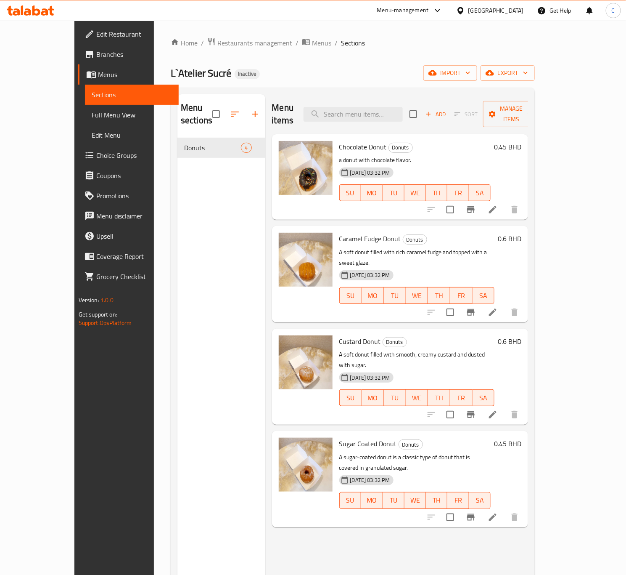 Image resolution: width=626 pixels, height=575 pixels. I want to click on span: Manage items, so click(511, 114).